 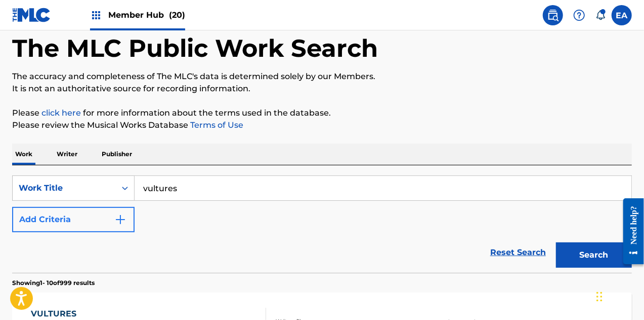 What do you see at coordinates (553, 15) in the screenshot?
I see `img: search` at bounding box center [553, 15].